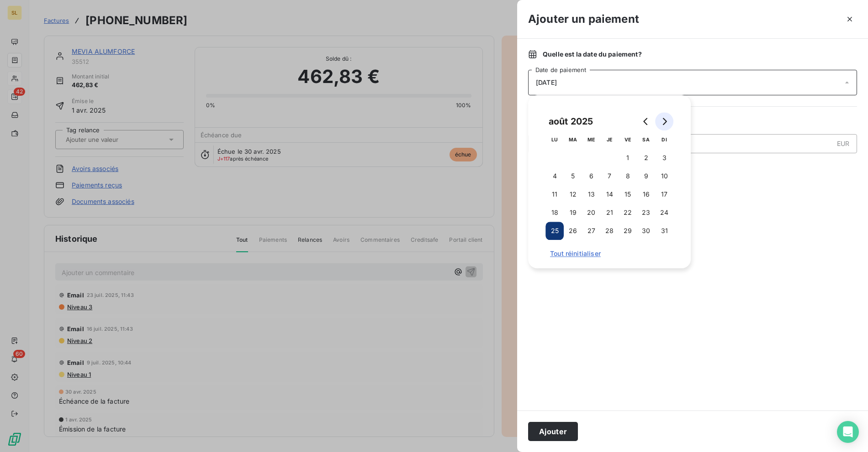 This screenshot has width=868, height=452. What do you see at coordinates (591, 212) in the screenshot?
I see `button: 20` at bounding box center [591, 212].